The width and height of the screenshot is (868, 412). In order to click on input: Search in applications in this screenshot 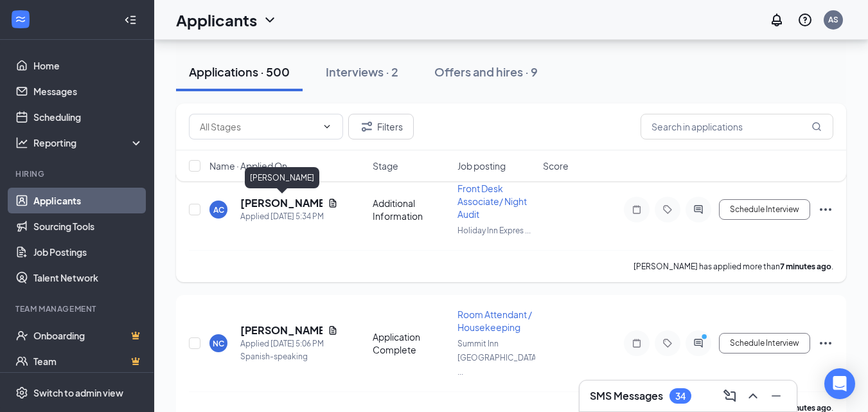, I will do `click(737, 126)`.